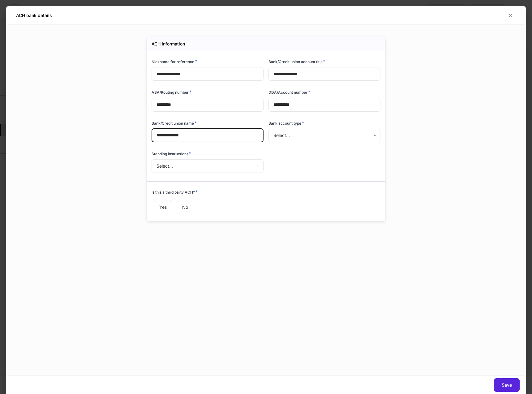 This screenshot has height=394, width=532. Describe the element at coordinates (174, 61) in the screenshot. I see `h6: Nickname for reference` at that location.